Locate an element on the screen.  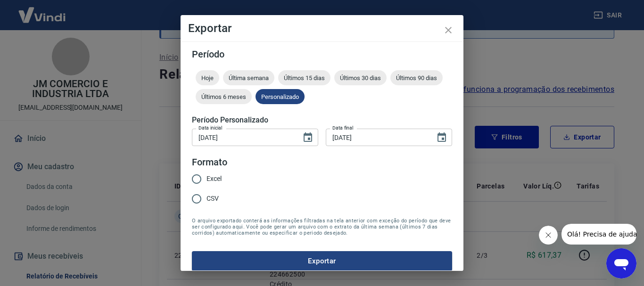
span: O arquivo exportado conterá as informações filtradas na tela anterior com exceção do período que ... is located at coordinates (322, 227).